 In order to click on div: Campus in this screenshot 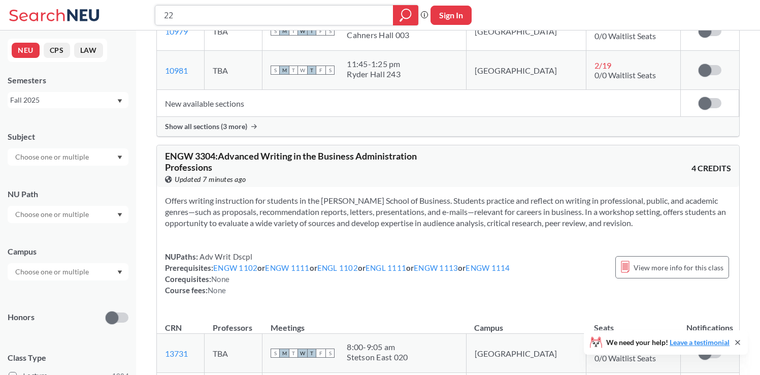, I will do `click(68, 251)`.